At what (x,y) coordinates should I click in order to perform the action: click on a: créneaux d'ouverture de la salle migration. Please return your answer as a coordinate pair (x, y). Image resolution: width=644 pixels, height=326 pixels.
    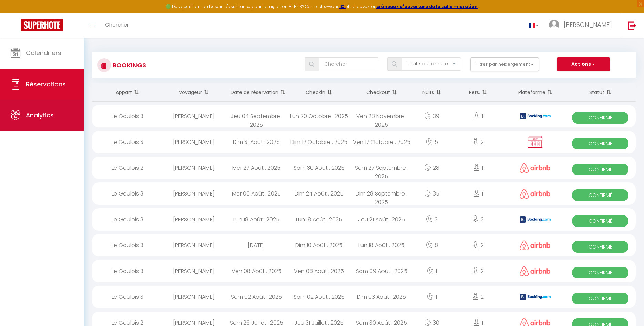
    Looking at the image, I should click on (427, 6).